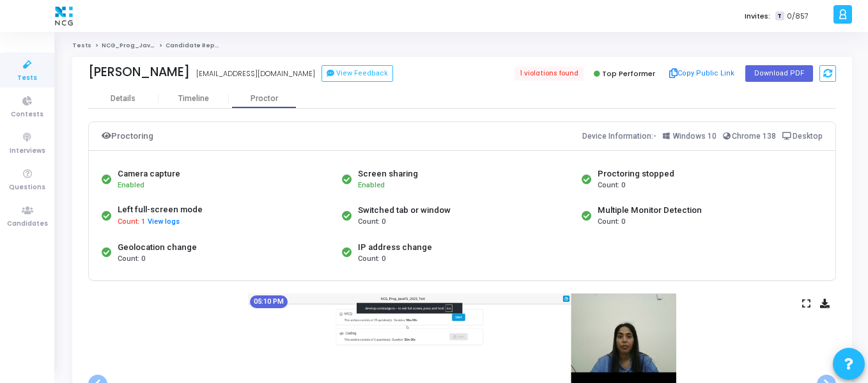 The image size is (868, 383). Describe the element at coordinates (82, 45) in the screenshot. I see `a: Tests` at that location.